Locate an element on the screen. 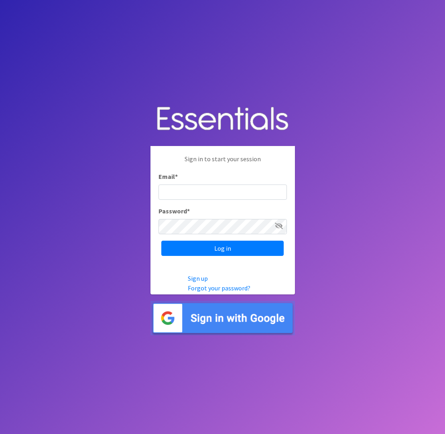  a: Sign up is located at coordinates (198, 279).